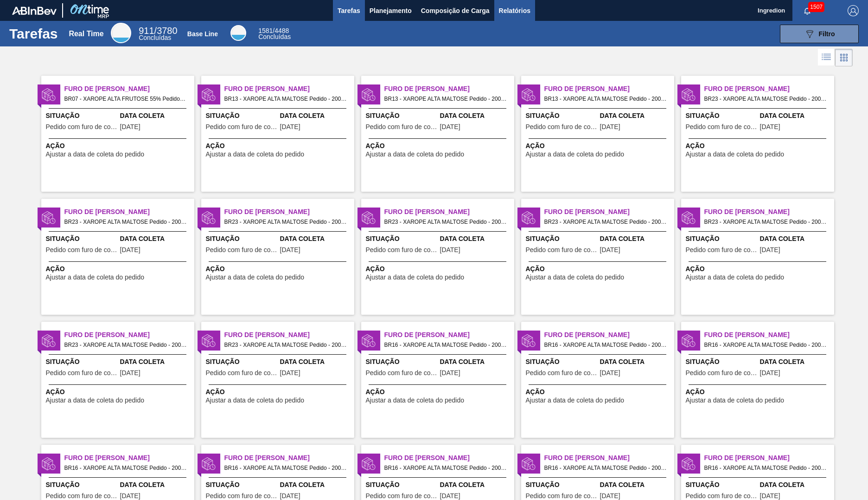  I want to click on span: BR13 - XAROPE ALTA MALTOSE Pedido - 2008222, so click(286, 99).